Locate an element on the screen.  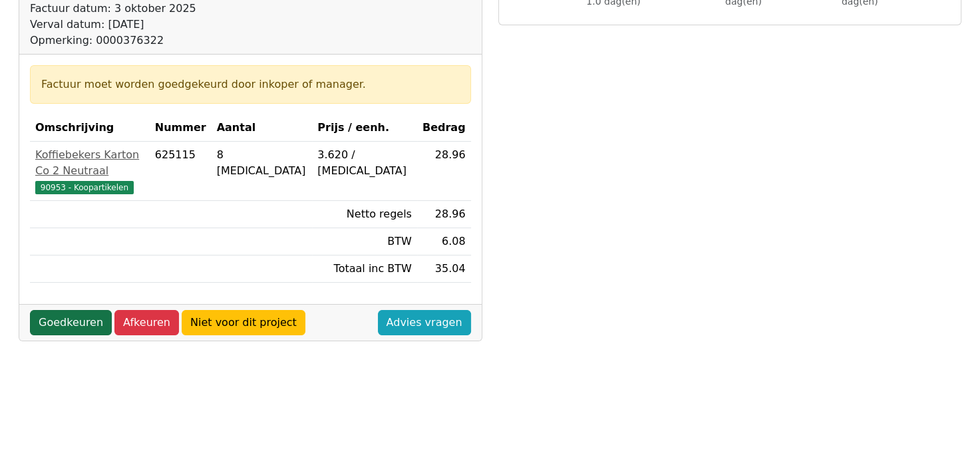
div: Factuur moet worden goedgekeurd door inkoper of manager. is located at coordinates (250, 85).